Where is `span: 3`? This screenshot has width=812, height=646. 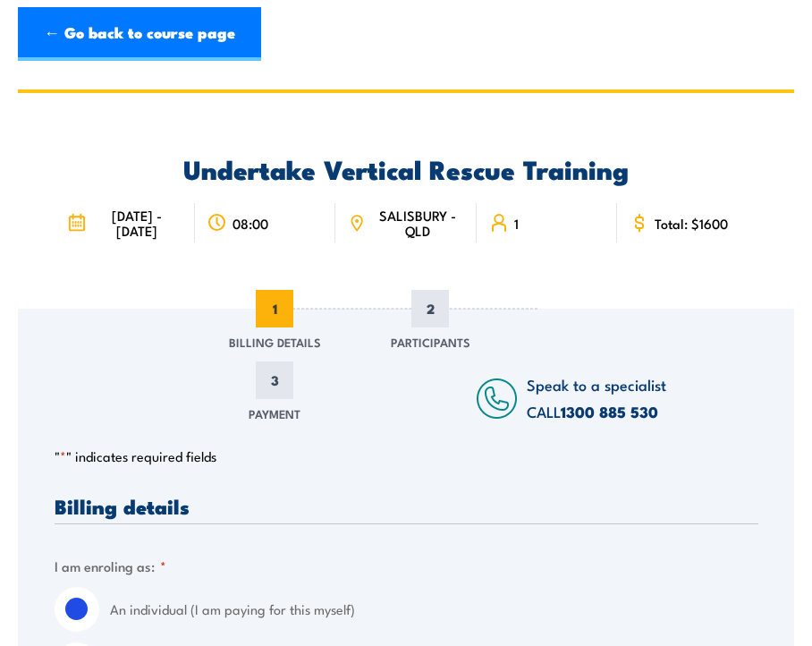
span: 3 is located at coordinates (274, 380).